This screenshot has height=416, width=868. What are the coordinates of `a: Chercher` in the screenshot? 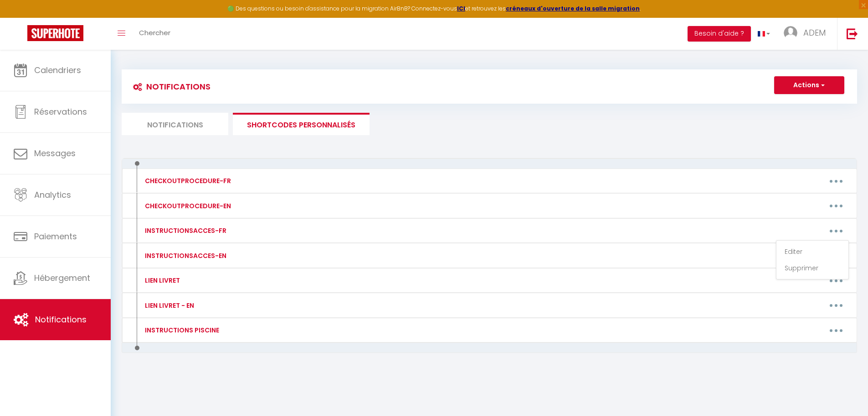 It's located at (154, 34).